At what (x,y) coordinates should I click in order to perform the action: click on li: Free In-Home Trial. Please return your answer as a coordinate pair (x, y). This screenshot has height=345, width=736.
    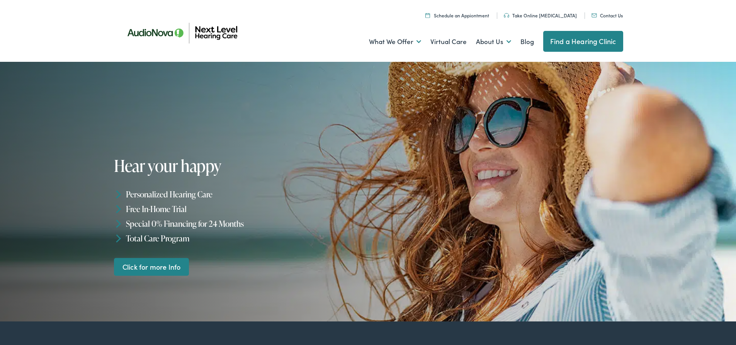
    Looking at the image, I should click on (243, 209).